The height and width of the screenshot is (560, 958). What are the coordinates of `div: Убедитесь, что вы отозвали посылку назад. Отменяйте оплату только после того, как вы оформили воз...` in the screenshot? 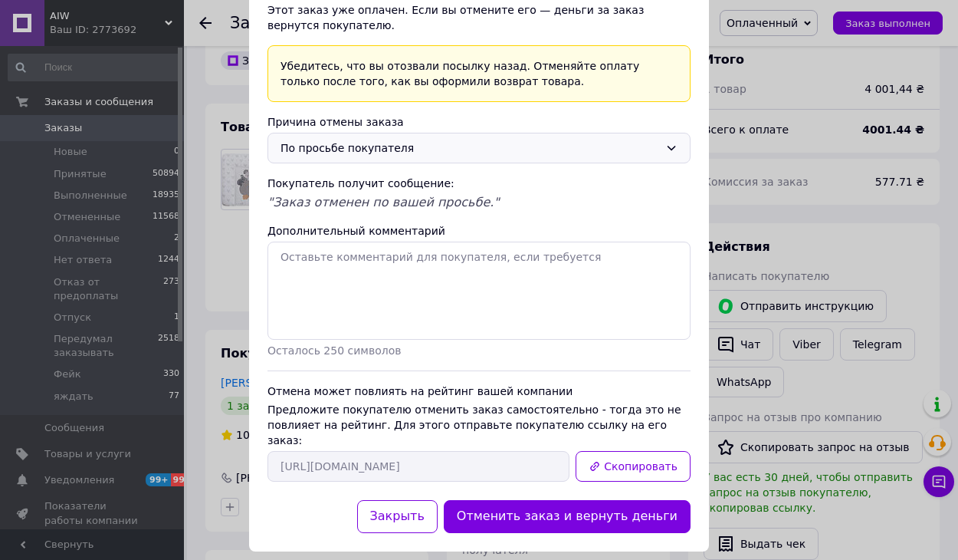 It's located at (479, 74).